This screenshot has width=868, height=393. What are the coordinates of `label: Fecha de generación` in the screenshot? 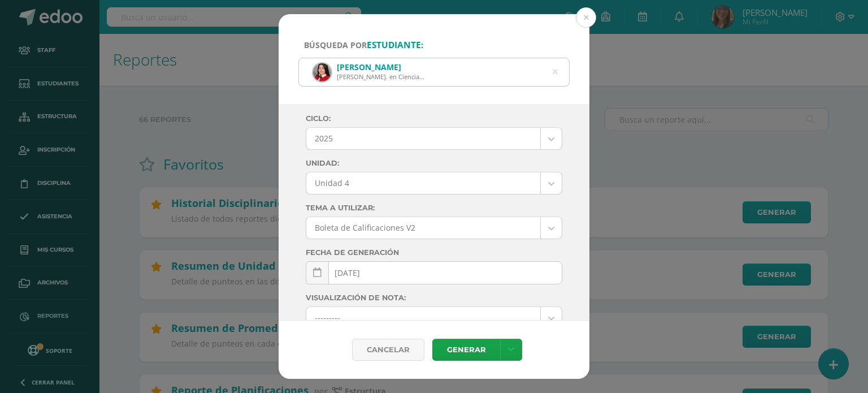 It's located at (434, 252).